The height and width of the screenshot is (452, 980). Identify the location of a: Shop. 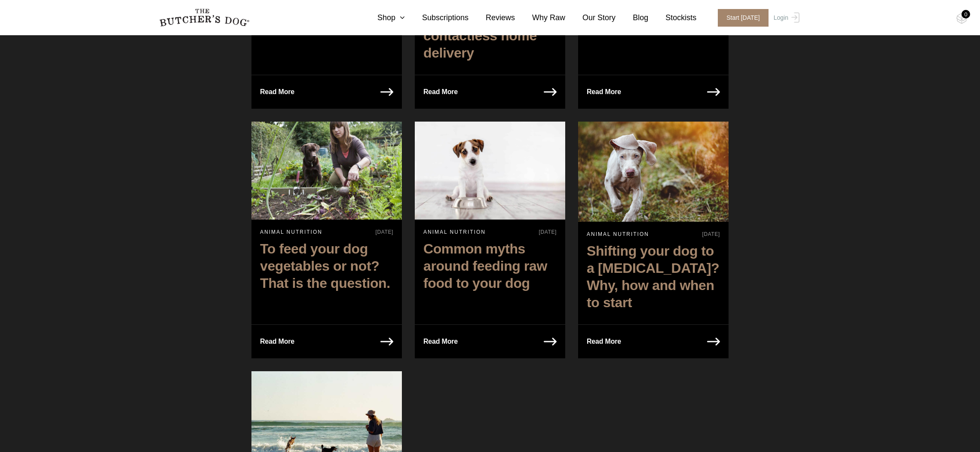
(383, 17).